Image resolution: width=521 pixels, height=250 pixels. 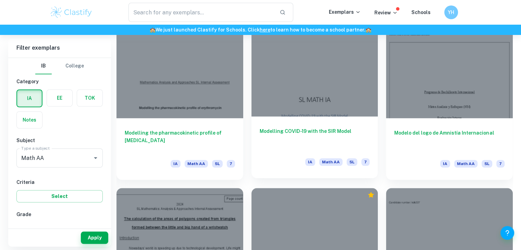 I want to click on button: TOK, so click(x=90, y=98).